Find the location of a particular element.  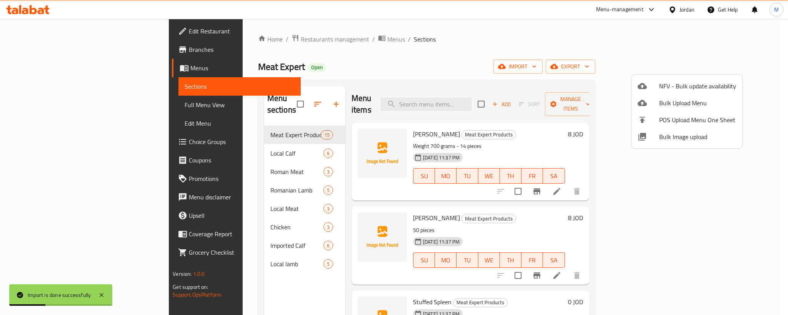

li: POS Upload Menu One Sheet is located at coordinates (687, 120).